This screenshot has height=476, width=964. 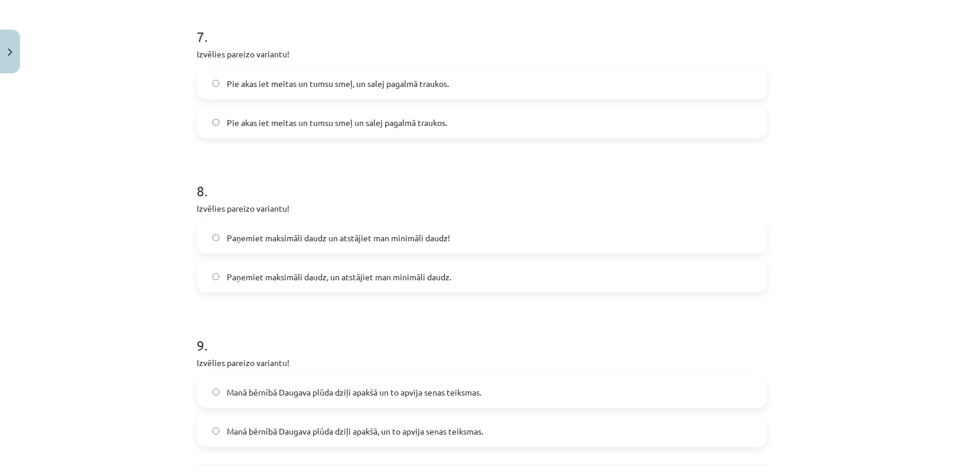 I want to click on img: icon-close-lesson-0947bae3869378f0d4975bcd49f059093ad1ed9edebbc8119c70593378902aed.svg, so click(x=10, y=52).